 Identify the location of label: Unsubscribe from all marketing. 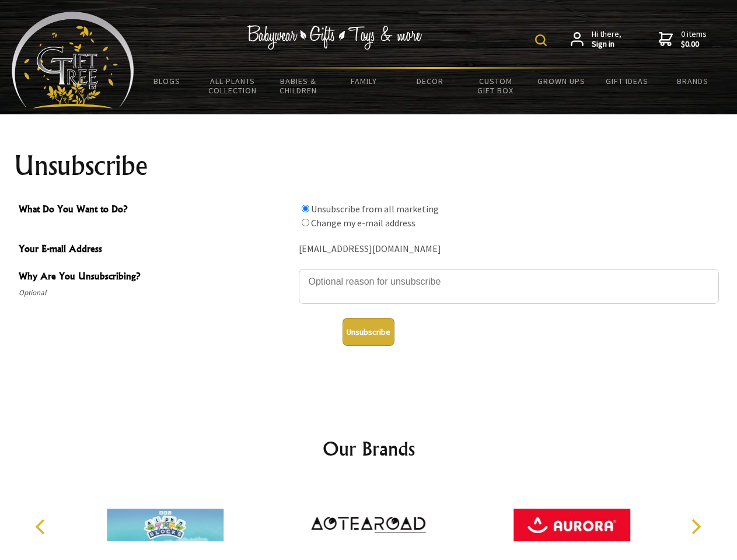
(375, 209).